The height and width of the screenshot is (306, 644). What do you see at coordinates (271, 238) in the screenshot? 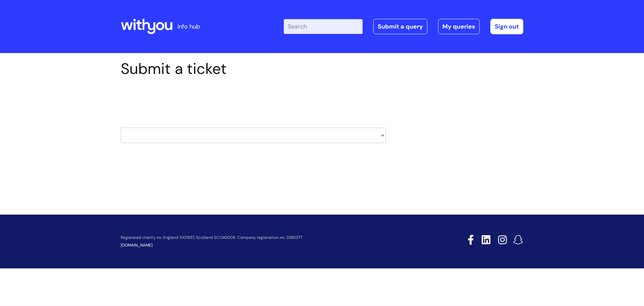
I see `p: Registered charity no. England 1001957, Scotland SCO40009. Company registration no. 2580377` at bounding box center [271, 238].